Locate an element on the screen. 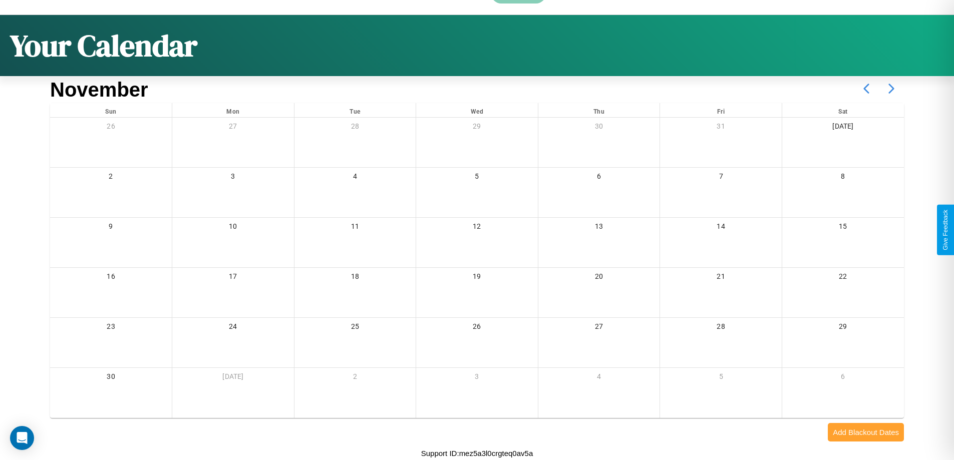  div: Tue is located at coordinates (355, 110).